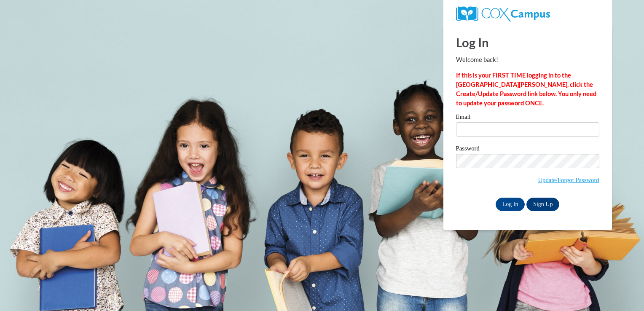 This screenshot has width=644, height=311. I want to click on input: Log In, so click(510, 204).